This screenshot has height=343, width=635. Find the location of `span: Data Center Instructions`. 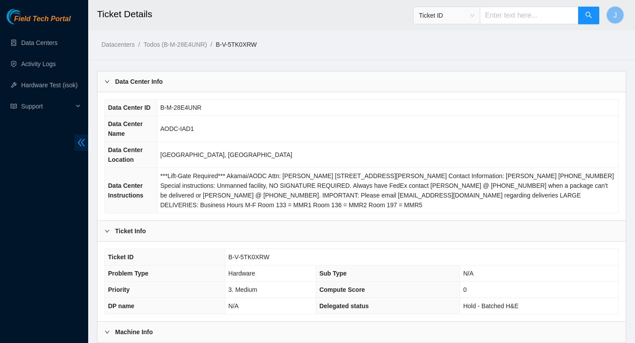

span: Data Center Instructions is located at coordinates (126, 191).